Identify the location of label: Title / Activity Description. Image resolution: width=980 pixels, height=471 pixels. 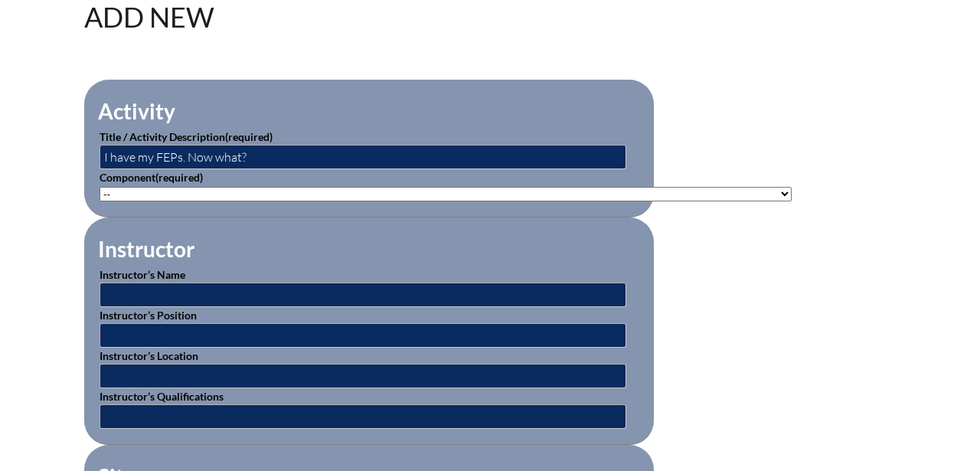
(186, 136).